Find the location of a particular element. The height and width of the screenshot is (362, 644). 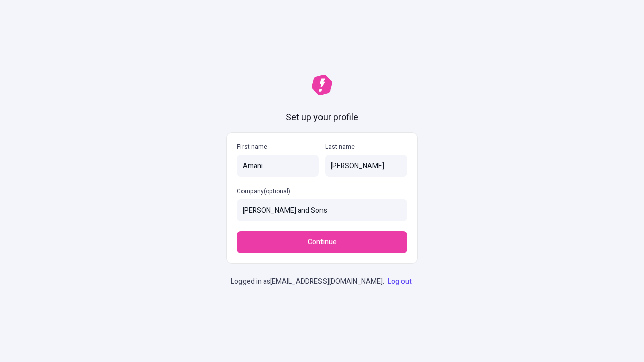

input: Company(optional) is located at coordinates (322, 210).